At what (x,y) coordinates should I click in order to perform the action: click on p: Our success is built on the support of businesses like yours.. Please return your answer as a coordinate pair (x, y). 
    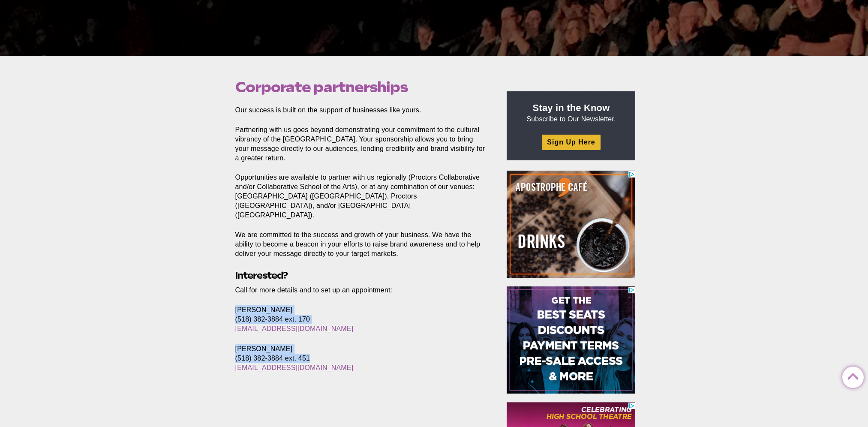
    Looking at the image, I should click on (362, 110).